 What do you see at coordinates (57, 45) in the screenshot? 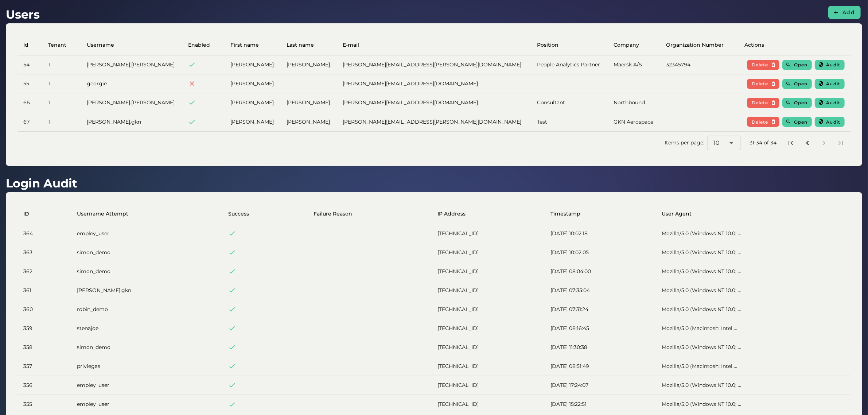
I see `span: Tenant` at bounding box center [57, 45].